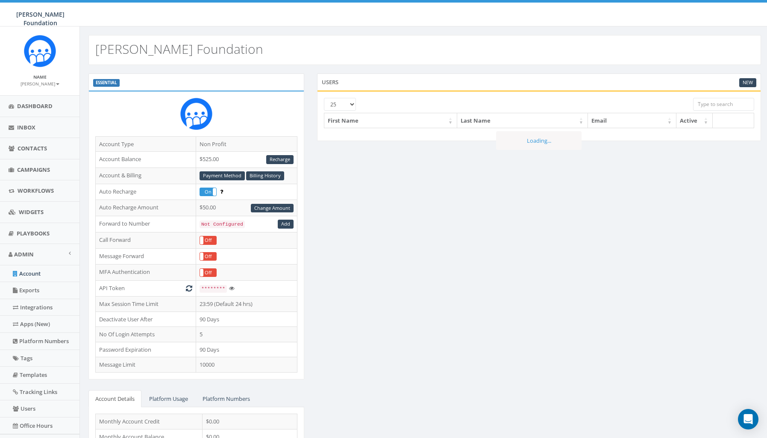  What do you see at coordinates (33, 170) in the screenshot?
I see `span: Campaigns` at bounding box center [33, 170].